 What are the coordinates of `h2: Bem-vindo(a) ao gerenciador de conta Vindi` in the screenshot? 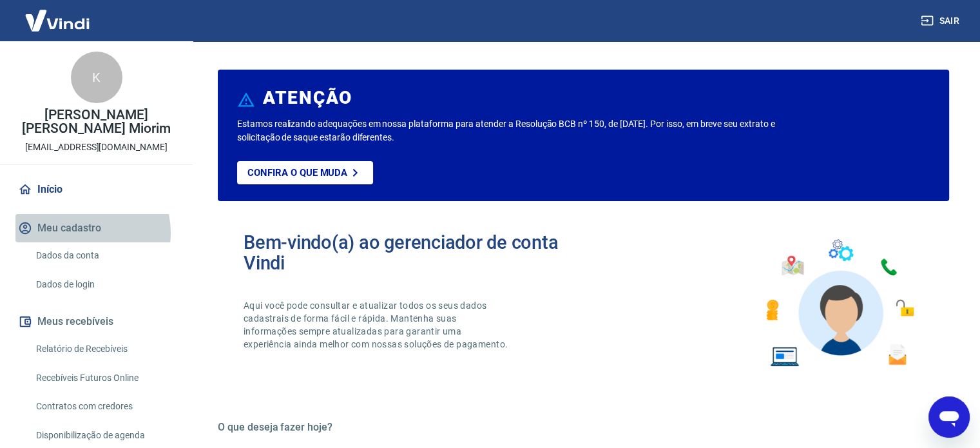 It's located at (413, 253).